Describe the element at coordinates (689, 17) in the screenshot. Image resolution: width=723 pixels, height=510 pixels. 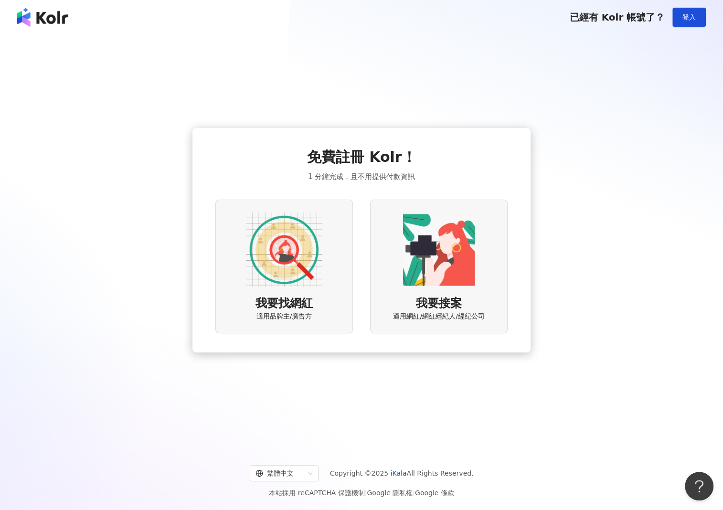
I see `button: 登入` at that location.